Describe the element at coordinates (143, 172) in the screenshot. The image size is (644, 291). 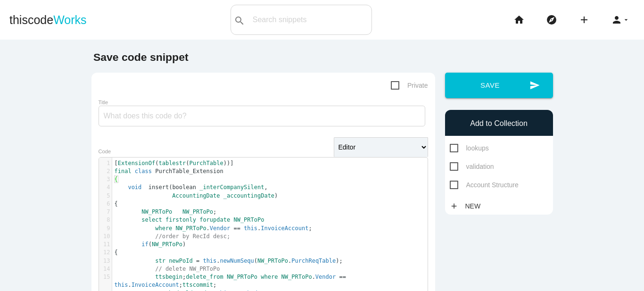
I see `span: class` at that location.